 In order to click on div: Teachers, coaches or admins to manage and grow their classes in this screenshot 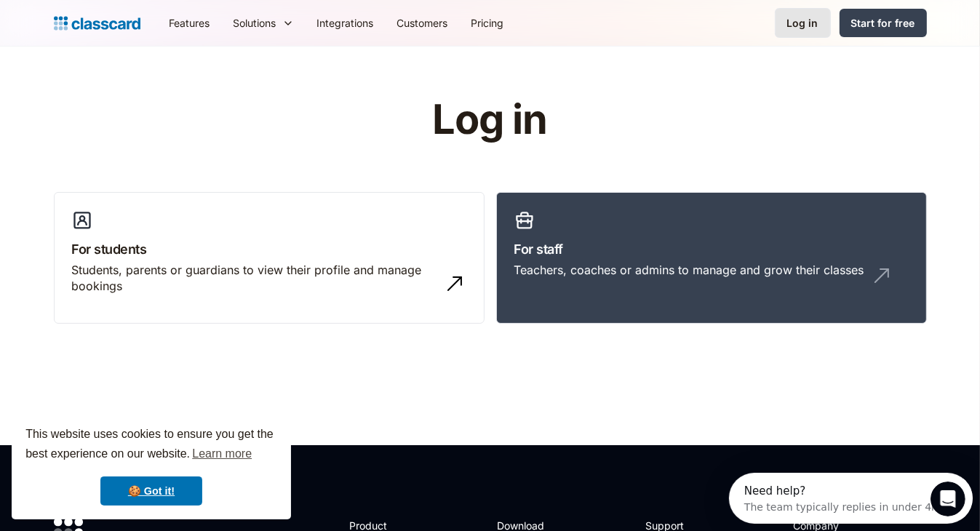, I will do `click(689, 270)`.